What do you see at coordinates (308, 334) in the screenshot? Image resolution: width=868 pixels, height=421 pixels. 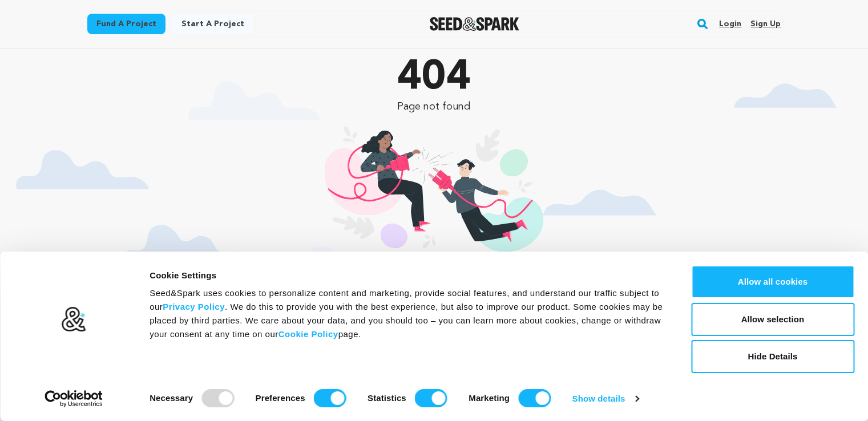 I see `a: Cookie Policy` at bounding box center [308, 334].